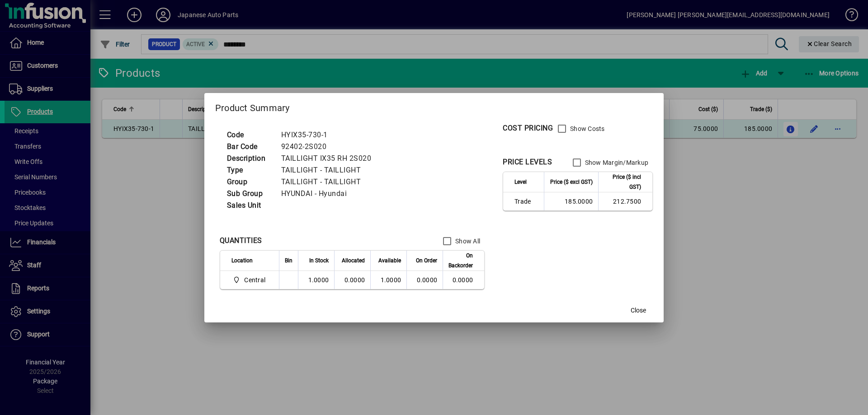 This screenshot has width=868, height=415. I want to click on td: Description, so click(249, 159).